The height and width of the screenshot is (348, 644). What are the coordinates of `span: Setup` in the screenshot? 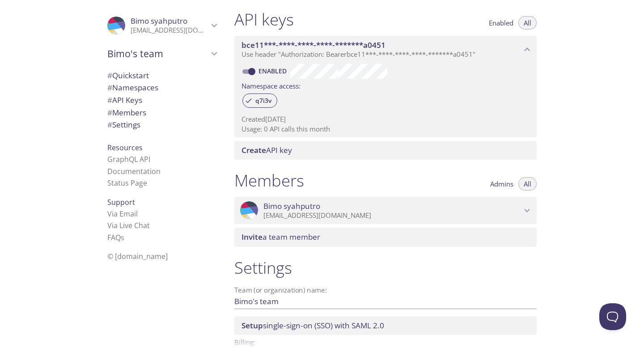 It's located at (252, 325).